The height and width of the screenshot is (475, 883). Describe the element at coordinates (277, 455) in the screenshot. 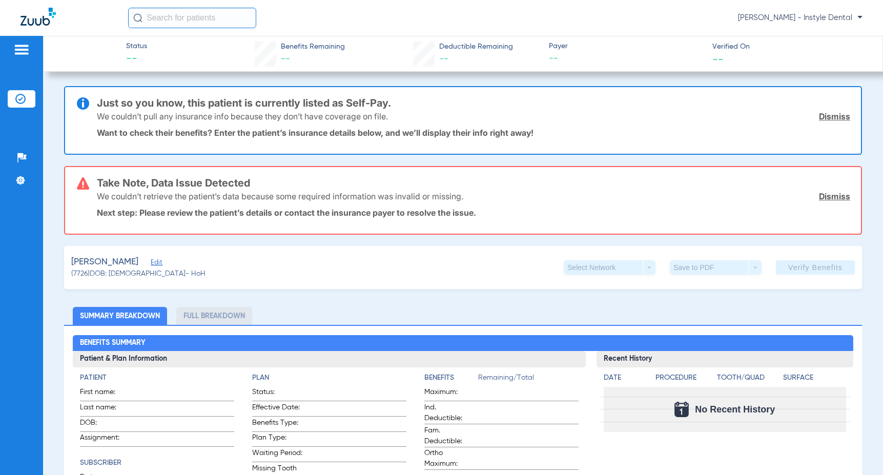

I see `span: Waiting Period:` at that location.